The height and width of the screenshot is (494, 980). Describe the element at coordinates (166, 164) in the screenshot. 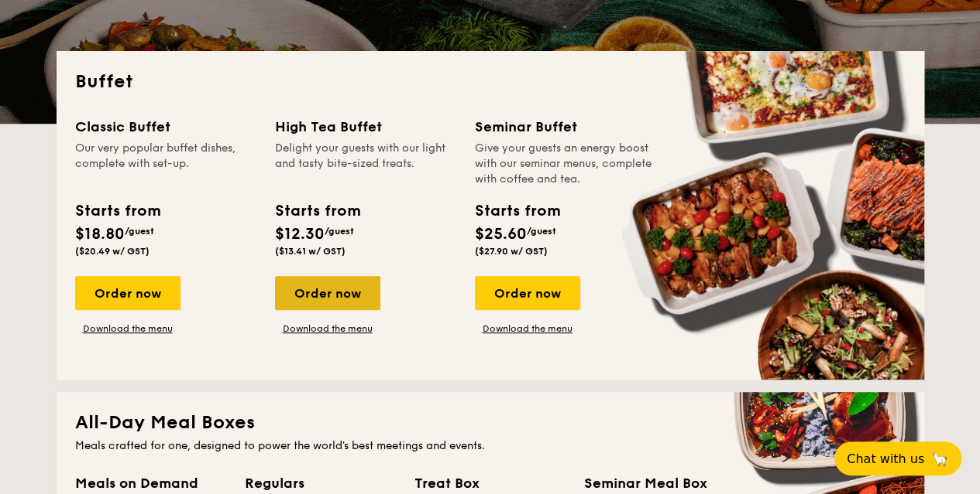

I see `div: Our very popular buffet dishes, complete with set-up.` at that location.